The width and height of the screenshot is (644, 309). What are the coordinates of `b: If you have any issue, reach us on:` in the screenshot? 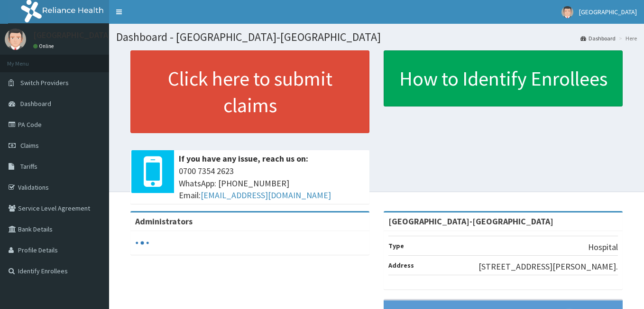 It's located at (244, 158).